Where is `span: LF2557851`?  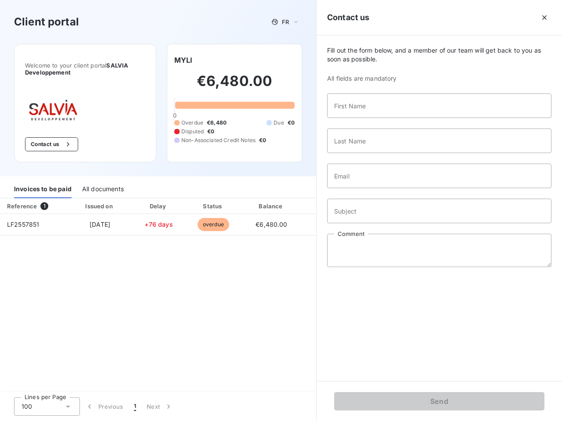
span: LF2557851 is located at coordinates (23, 224).